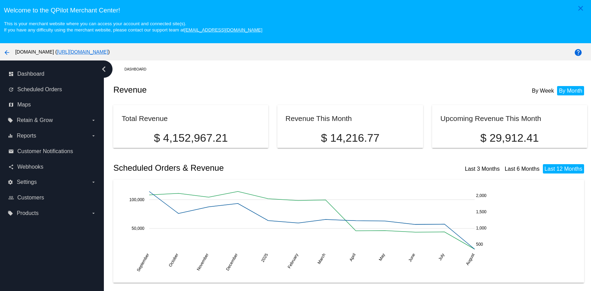  I want to click on span: Reports, so click(26, 136).